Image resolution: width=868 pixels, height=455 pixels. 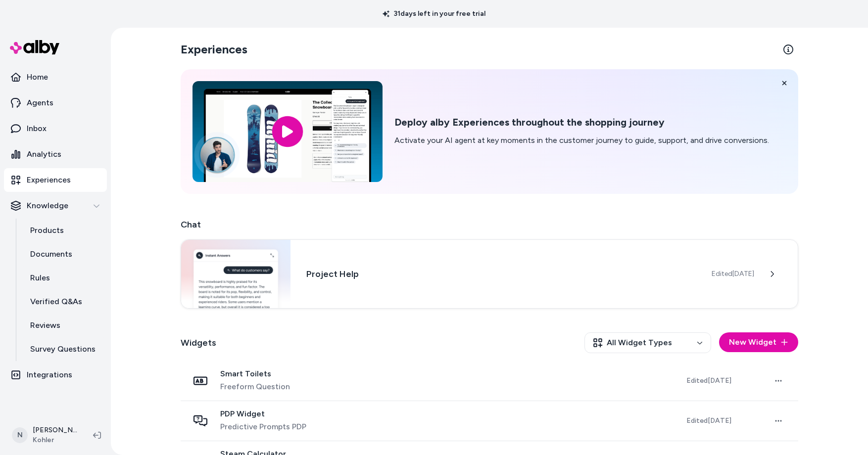 What do you see at coordinates (434, 14) in the screenshot?
I see `p: 31 days left in your free trial` at bounding box center [434, 14].